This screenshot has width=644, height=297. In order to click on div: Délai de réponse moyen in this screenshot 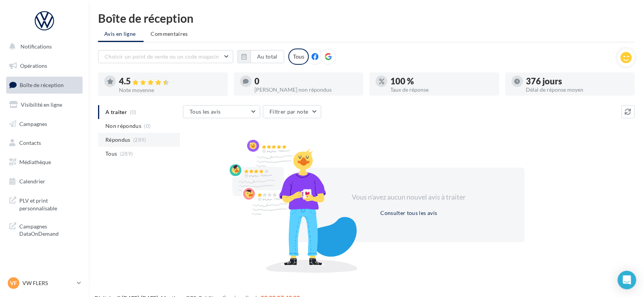, I will do `click(578, 90)`.